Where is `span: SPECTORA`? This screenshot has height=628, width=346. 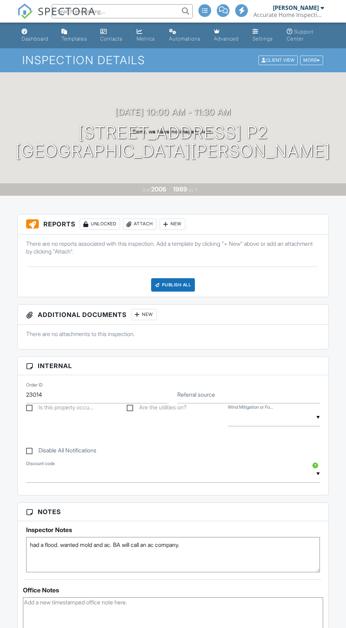
span: SPECTORA is located at coordinates (67, 11).